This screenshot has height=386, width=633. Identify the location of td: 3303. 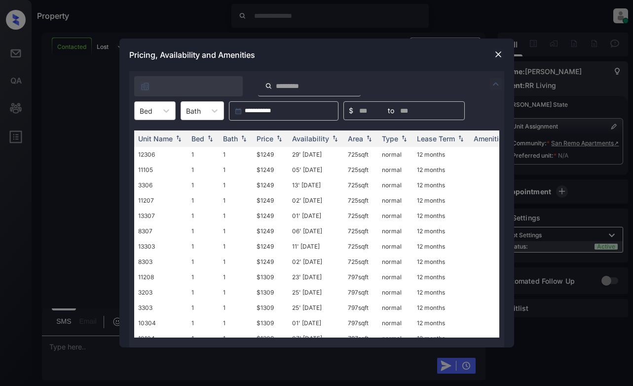
(161, 307).